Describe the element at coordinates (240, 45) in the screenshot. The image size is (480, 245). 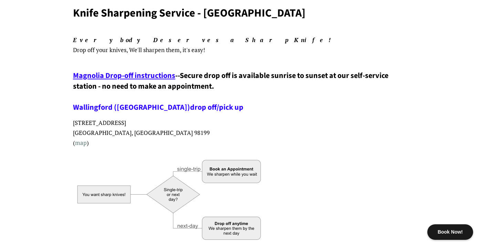
I see `p: , We'll sharpen them, it's easy!` at that location.